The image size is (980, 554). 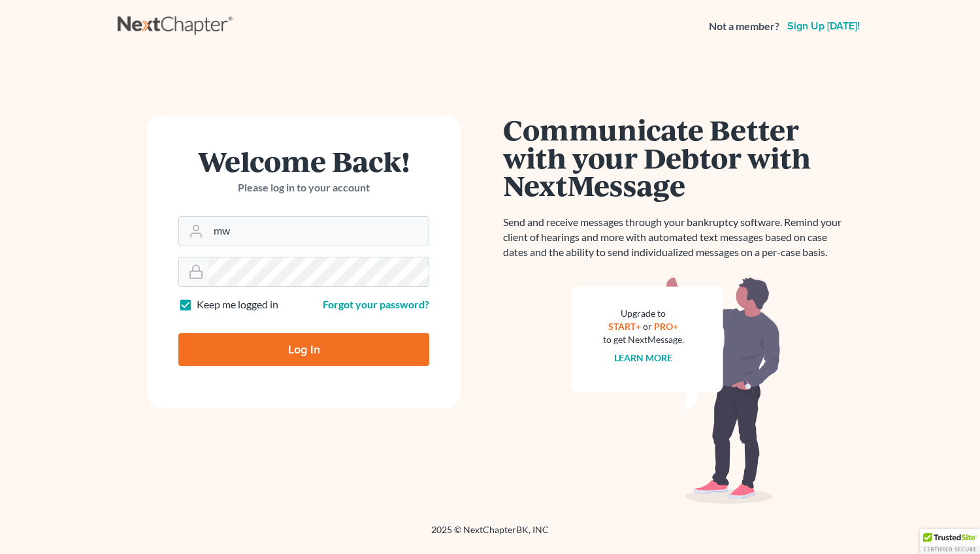 What do you see at coordinates (237, 305) in the screenshot?
I see `label: Keep me logged in` at bounding box center [237, 305].